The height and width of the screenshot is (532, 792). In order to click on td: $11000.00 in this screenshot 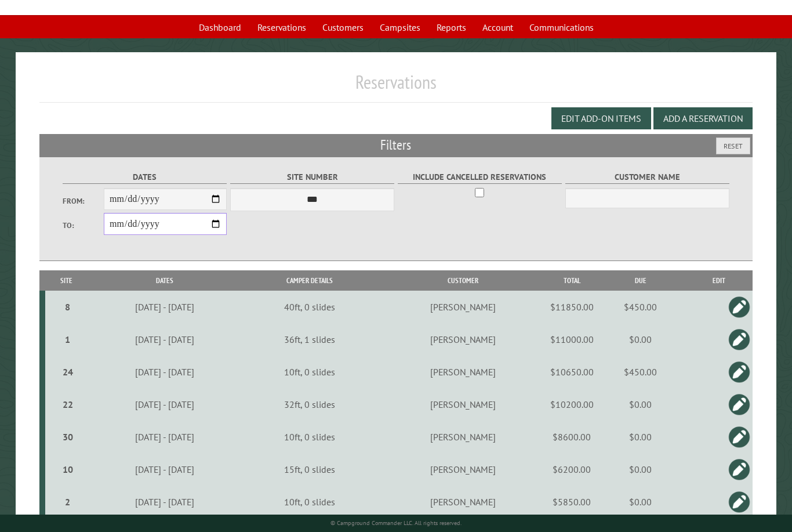, I will do `click(572, 340)`.